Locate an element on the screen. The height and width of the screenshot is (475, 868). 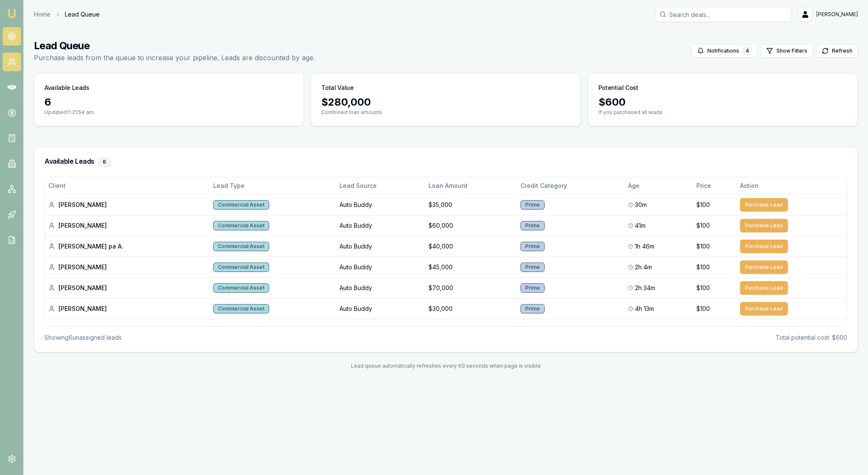
h3: Potential Cost is located at coordinates (619, 88).